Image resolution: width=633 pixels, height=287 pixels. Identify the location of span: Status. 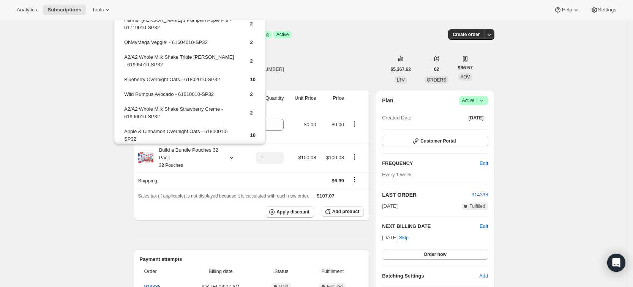
(281, 272).